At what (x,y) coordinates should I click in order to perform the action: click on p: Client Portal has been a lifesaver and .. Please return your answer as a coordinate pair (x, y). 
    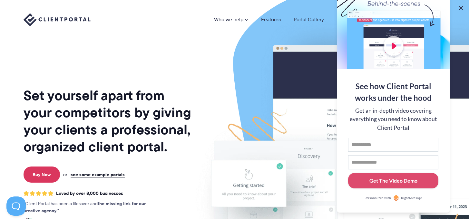
    Looking at the image, I should click on (91, 208).